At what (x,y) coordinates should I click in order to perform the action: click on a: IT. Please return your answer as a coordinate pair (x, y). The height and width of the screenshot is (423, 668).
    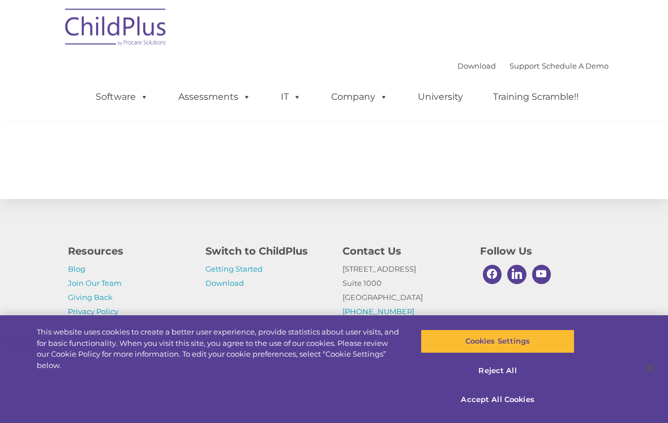
    Looking at the image, I should click on (291, 97).